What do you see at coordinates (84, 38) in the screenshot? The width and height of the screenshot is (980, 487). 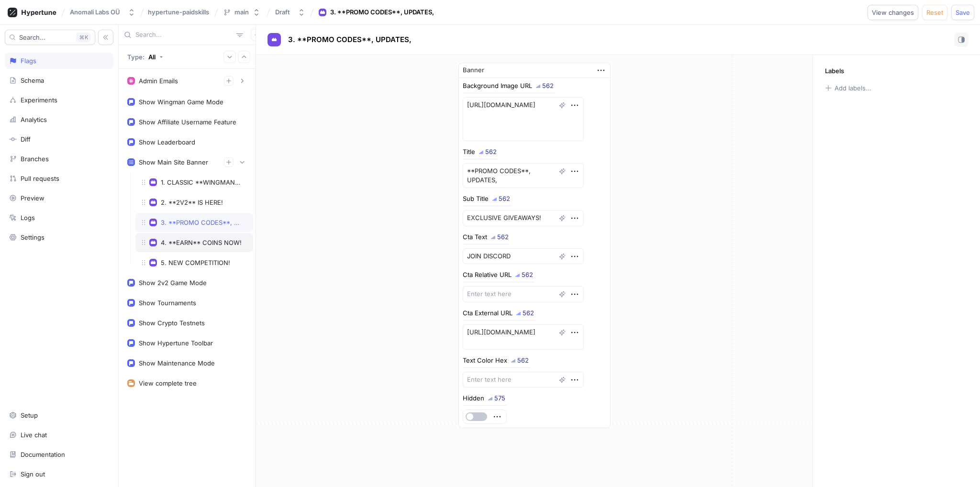 I see `div: K` at bounding box center [84, 38].